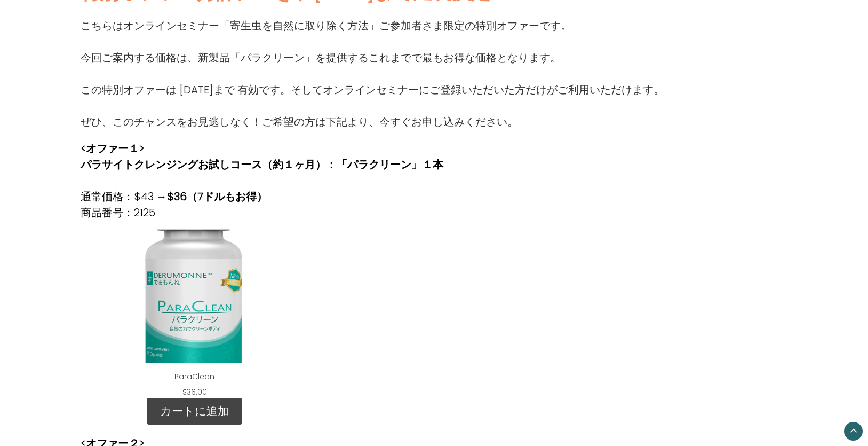 The width and height of the screenshot is (868, 446). I want to click on div: ParaClean, so click(195, 309).